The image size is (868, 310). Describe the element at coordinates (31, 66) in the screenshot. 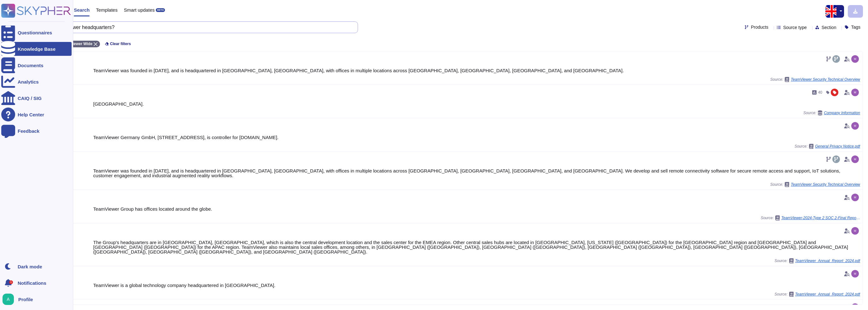

I see `div: Documents` at that location.